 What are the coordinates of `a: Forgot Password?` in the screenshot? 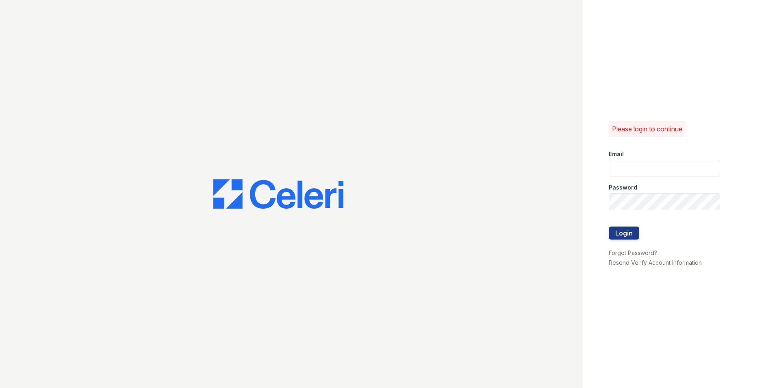 It's located at (633, 252).